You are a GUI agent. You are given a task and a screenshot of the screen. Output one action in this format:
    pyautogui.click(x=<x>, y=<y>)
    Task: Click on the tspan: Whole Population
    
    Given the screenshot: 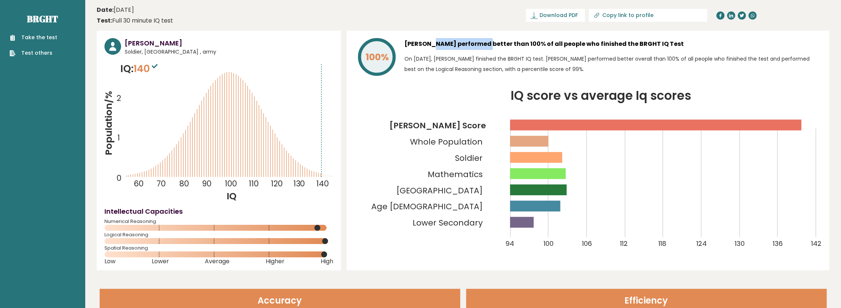 What is the action you would take?
    pyautogui.click(x=446, y=141)
    